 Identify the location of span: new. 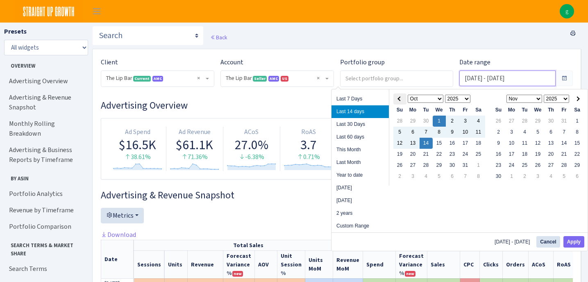
(410, 274).